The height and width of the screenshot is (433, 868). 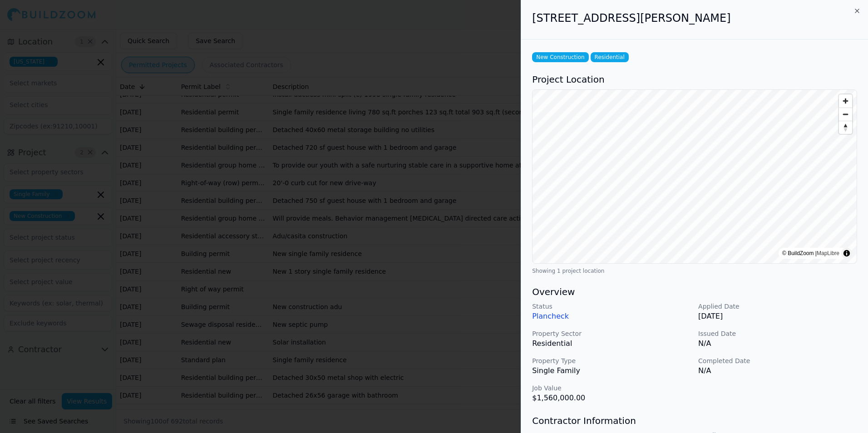 What do you see at coordinates (611, 398) in the screenshot?
I see `p: $1,560,000.00` at bounding box center [611, 398].